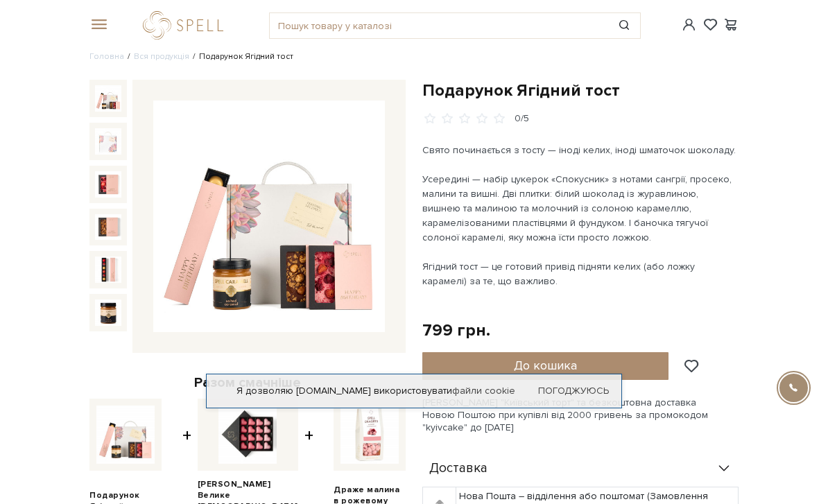 The width and height of the screenshot is (828, 504). I want to click on li: Подарунок Ягідний тост, so click(242, 57).